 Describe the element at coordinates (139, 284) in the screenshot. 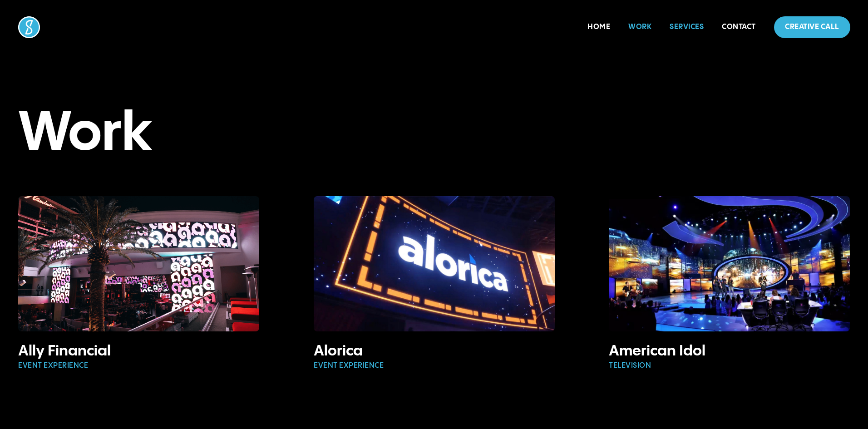

I see `a: Ally FinancialEvent Experience` at that location.